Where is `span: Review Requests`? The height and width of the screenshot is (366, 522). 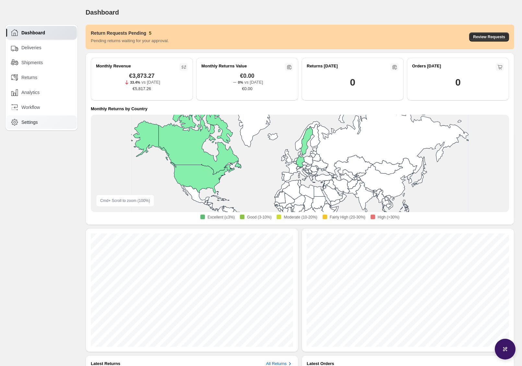 span: Review Requests is located at coordinates (489, 37).